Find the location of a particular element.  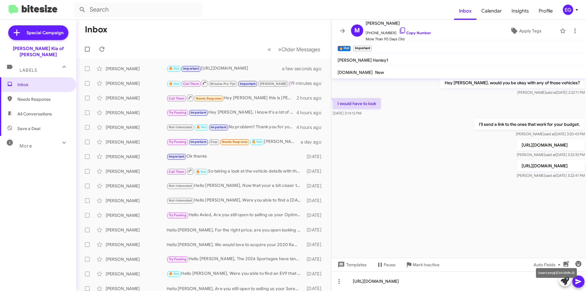

span: M is located at coordinates (357, 31).